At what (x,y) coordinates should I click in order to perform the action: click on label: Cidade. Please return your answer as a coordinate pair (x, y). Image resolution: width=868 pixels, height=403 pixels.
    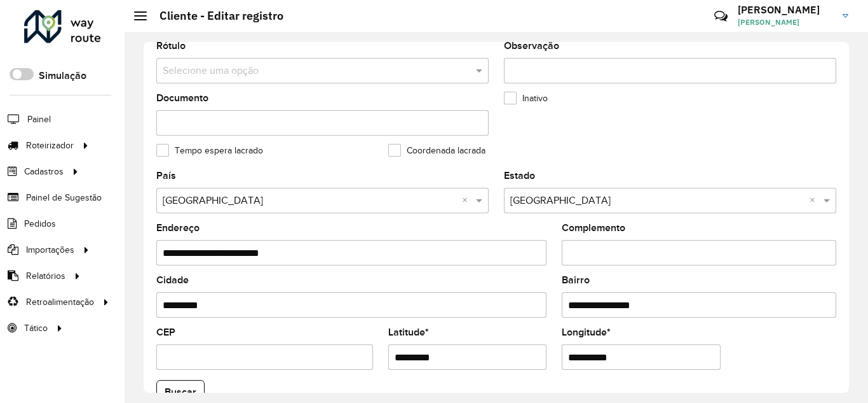
    Looking at the image, I should click on (172, 280).